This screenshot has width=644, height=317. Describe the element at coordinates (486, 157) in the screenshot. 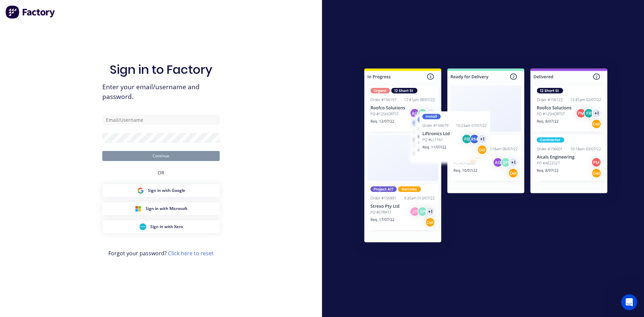

I see `img: Sign in` at that location.